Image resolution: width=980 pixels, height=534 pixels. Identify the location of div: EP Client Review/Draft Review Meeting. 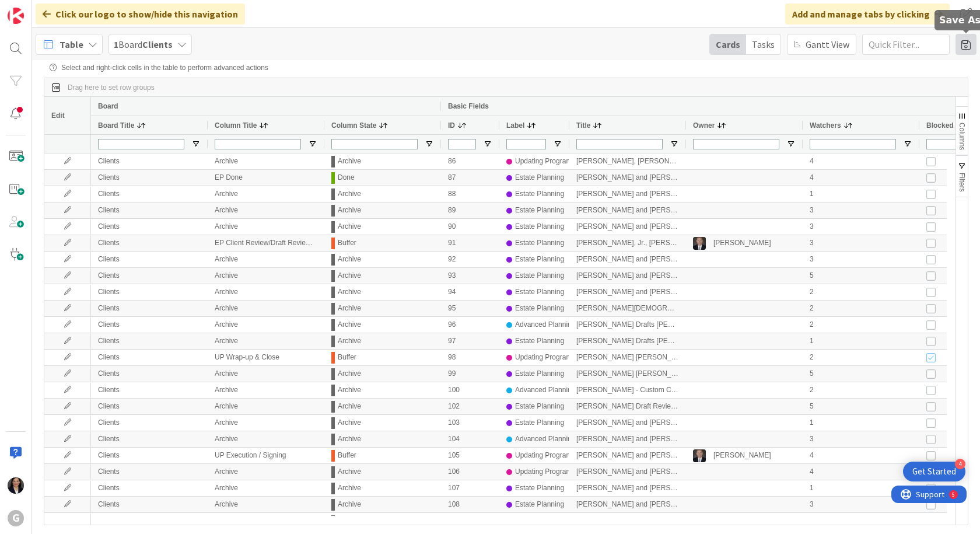
(266, 243).